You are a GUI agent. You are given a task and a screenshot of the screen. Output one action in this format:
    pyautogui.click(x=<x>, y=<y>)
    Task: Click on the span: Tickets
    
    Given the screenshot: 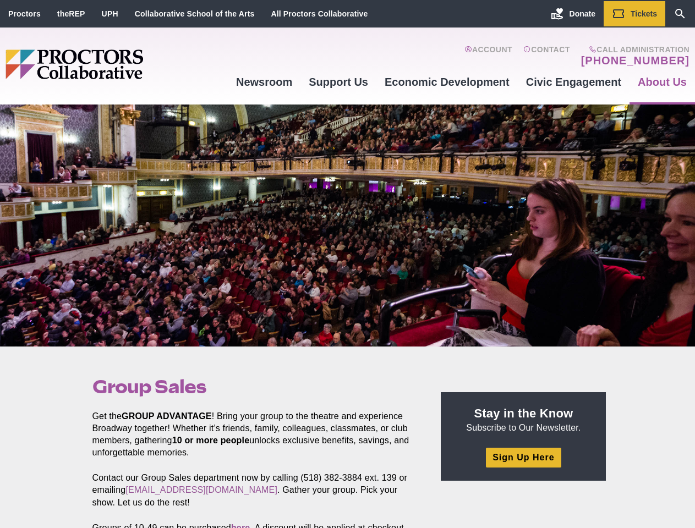 What is the action you would take?
    pyautogui.click(x=644, y=14)
    